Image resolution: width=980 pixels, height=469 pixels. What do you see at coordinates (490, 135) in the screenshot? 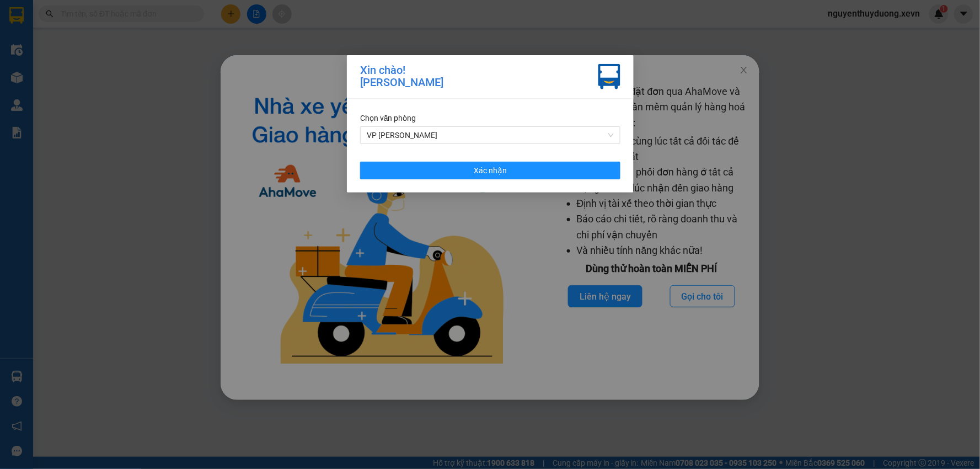
I see `span: VP Ngọc Hồi` at bounding box center [490, 135].